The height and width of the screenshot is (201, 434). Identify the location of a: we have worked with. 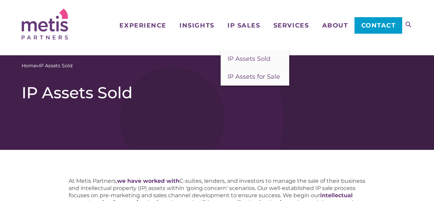
(148, 180).